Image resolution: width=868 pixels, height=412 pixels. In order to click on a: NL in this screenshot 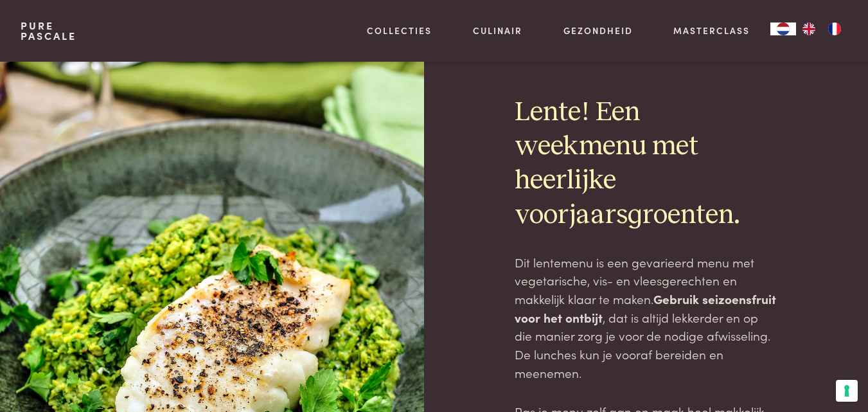, I will do `click(784, 29)`.